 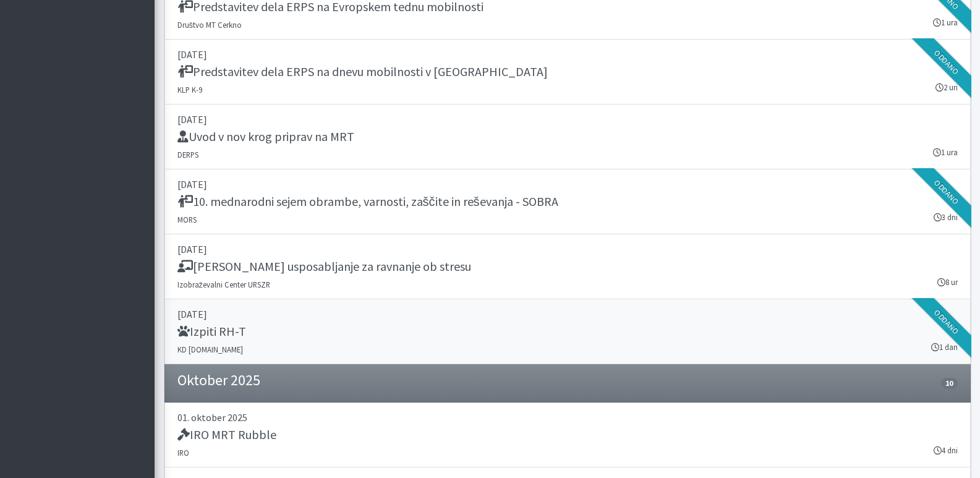 What do you see at coordinates (224, 285) in the screenshot?
I see `small: Izobraževalni Center URSZR` at bounding box center [224, 285].